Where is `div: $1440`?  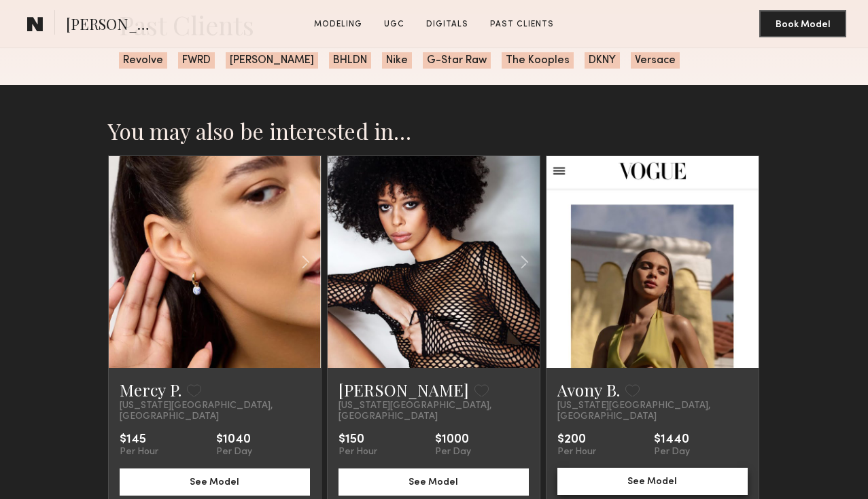 div: $1440 is located at coordinates (672, 440).